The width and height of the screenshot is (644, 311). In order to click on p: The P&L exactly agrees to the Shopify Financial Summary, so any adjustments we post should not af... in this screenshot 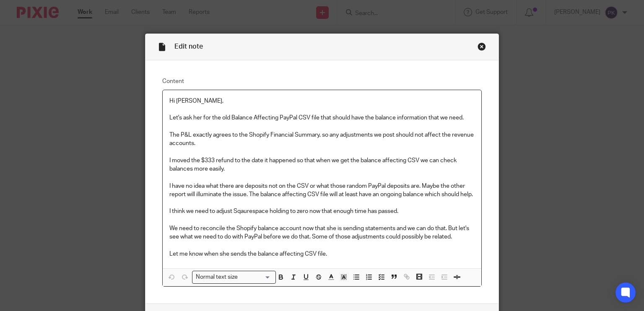, I will do `click(322, 139)`.